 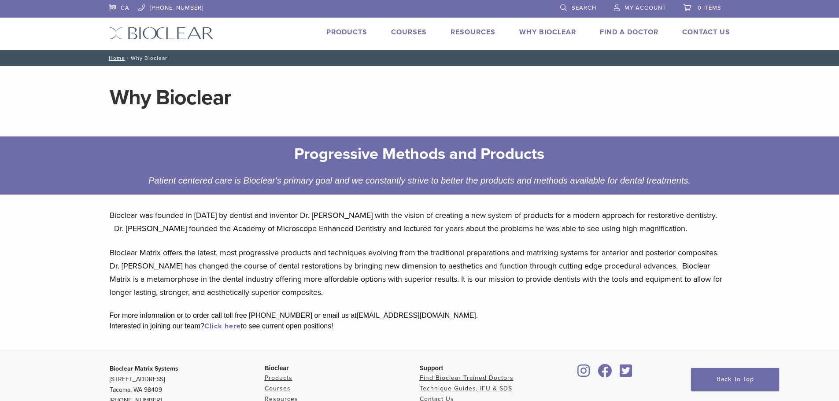 What do you see at coordinates (432, 368) in the screenshot?
I see `span: Support` at bounding box center [432, 368].